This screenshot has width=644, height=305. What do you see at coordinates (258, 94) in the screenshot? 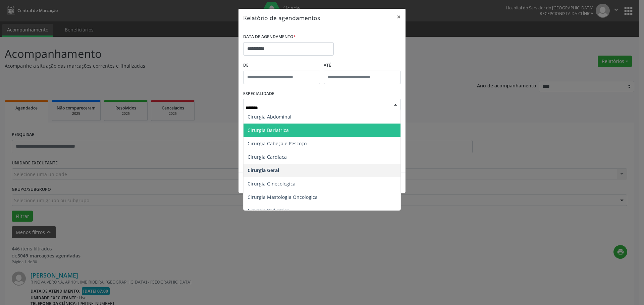
I see `label: ESPECIALIDADE` at bounding box center [258, 94].